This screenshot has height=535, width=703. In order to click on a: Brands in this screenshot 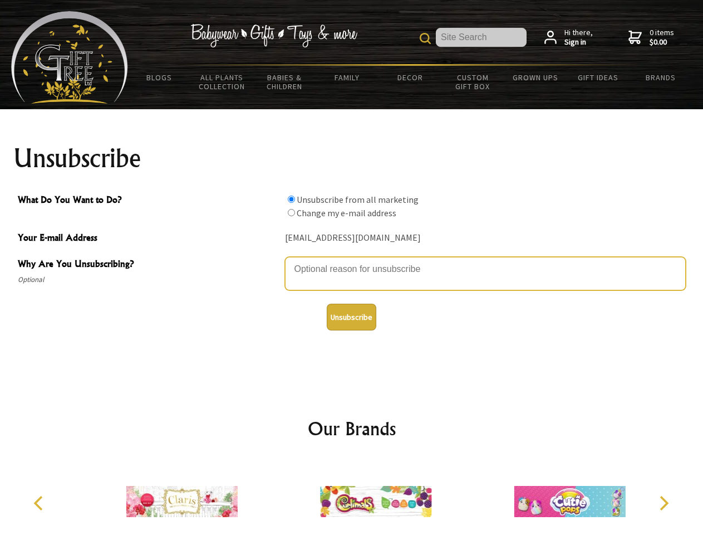, I will do `click(661, 77)`.